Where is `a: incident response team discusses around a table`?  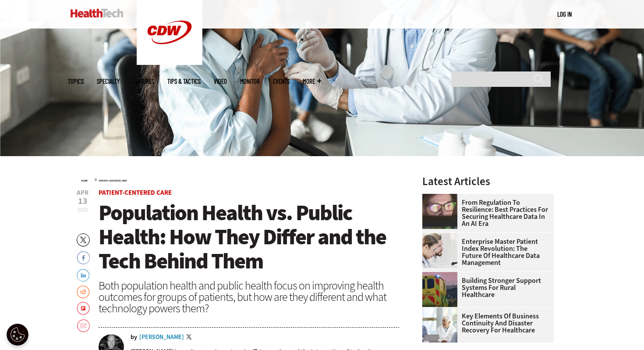 a: incident response team discusses around a table is located at coordinates (442, 311).